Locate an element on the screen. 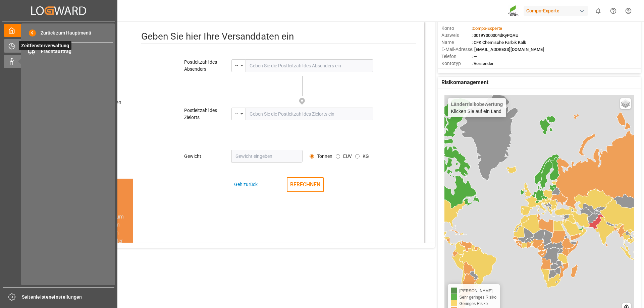 This screenshot has height=308, width=644. font: Klicken Sie auf ein Land is located at coordinates (477, 111).